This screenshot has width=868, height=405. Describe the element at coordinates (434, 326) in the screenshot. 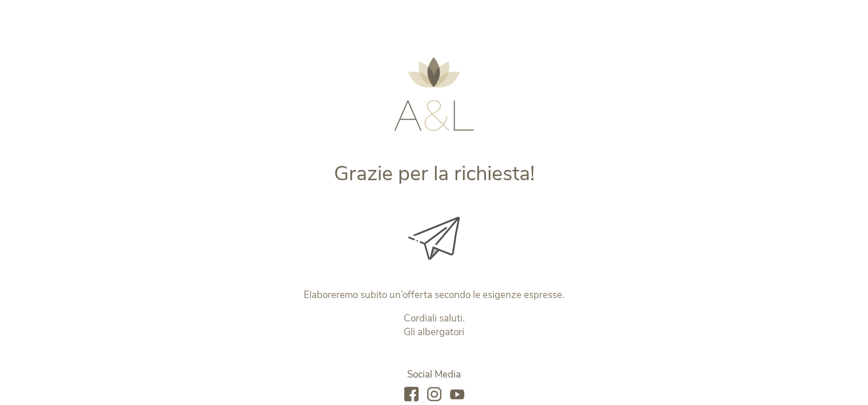

I see `p: Cordiali saluti. Gli albergatori` at that location.